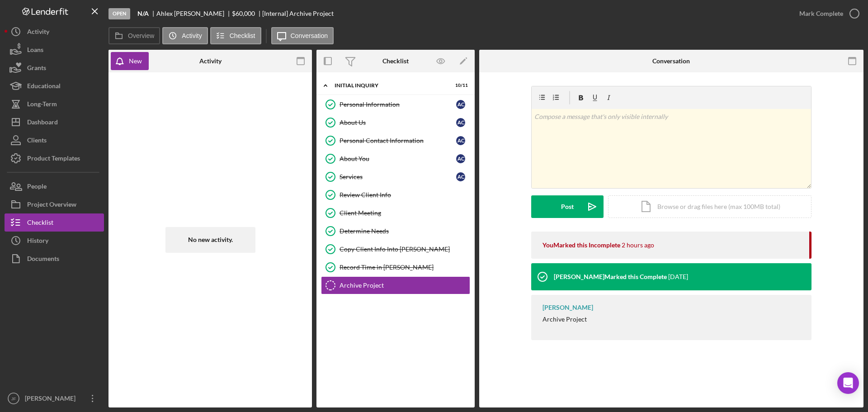  What do you see at coordinates (397, 123) in the screenshot?
I see `div: About Us` at bounding box center [397, 123].